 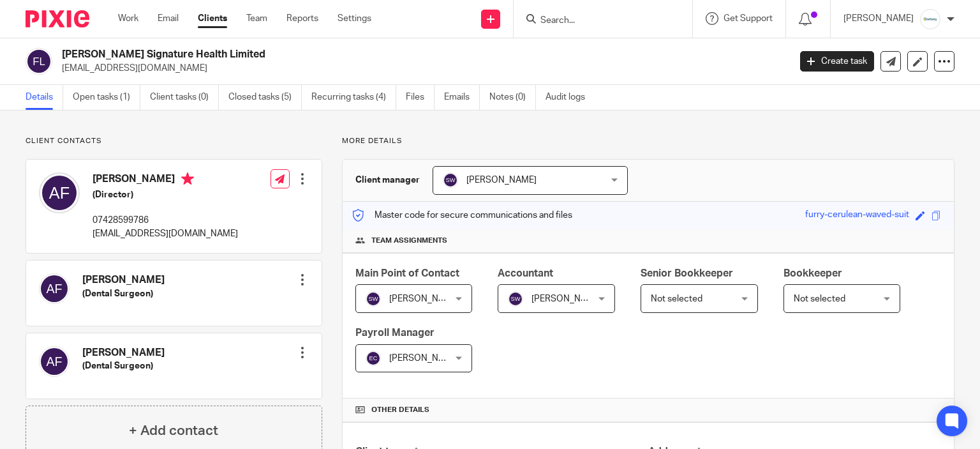 What do you see at coordinates (648, 141) in the screenshot?
I see `p: More details` at bounding box center [648, 141].